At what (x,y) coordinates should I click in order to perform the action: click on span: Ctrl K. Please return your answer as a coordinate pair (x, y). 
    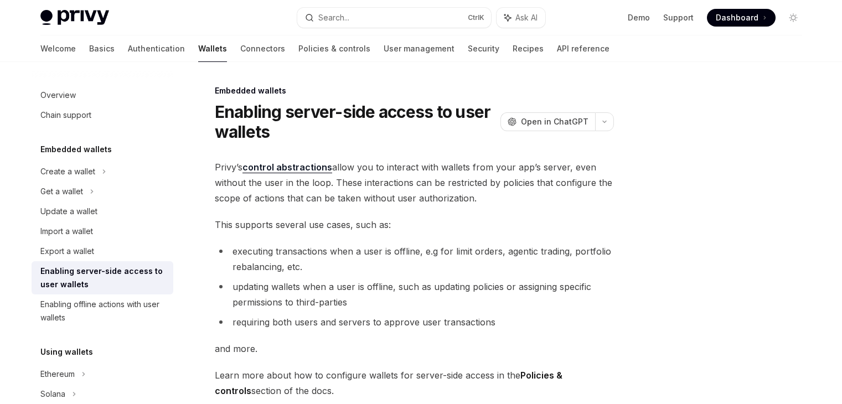
    Looking at the image, I should click on (476, 18).